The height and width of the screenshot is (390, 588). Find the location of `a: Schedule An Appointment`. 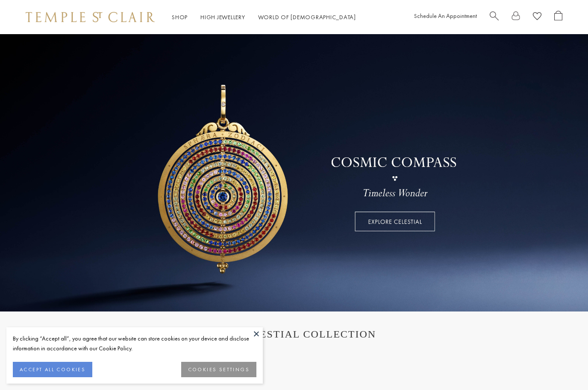

a: Schedule An Appointment is located at coordinates (445, 16).